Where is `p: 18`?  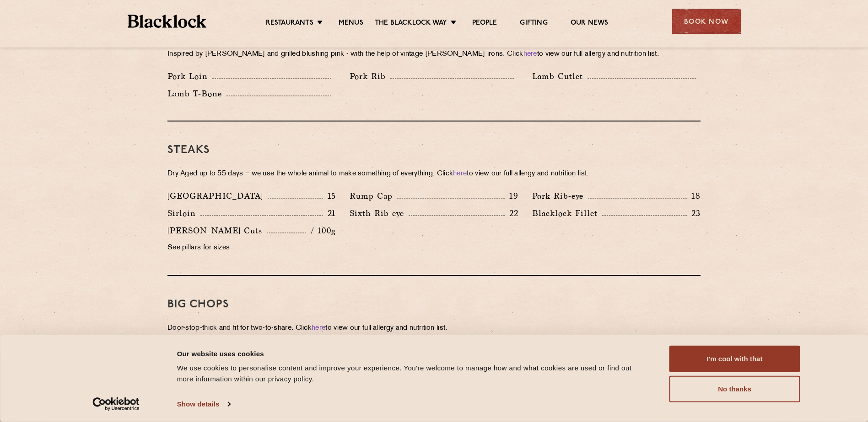
p: 18 is located at coordinates (694, 196).